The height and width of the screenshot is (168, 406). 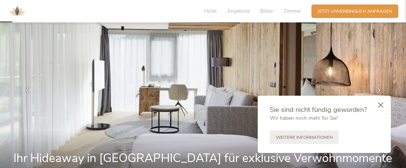 What do you see at coordinates (304, 118) in the screenshot?
I see `span: Wir haben noch mehr für Sie!` at bounding box center [304, 118].